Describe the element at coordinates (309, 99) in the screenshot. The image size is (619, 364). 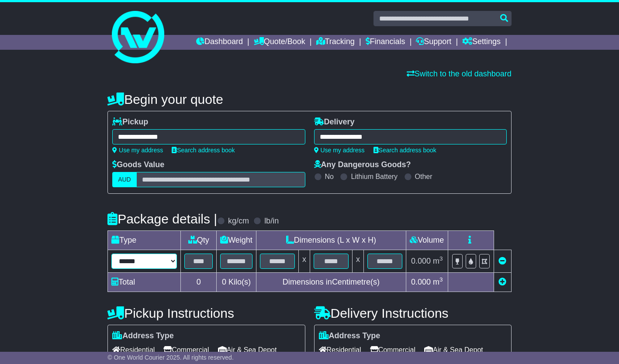
I see `h4: Begin your quote` at that location.